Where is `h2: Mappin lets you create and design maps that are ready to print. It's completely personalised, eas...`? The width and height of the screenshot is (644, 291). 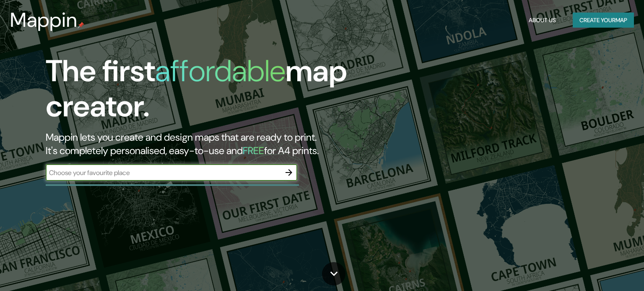 h2: Mappin lets you create and design maps that are ready to print. It's completely personalised, eas... is located at coordinates (207, 144).